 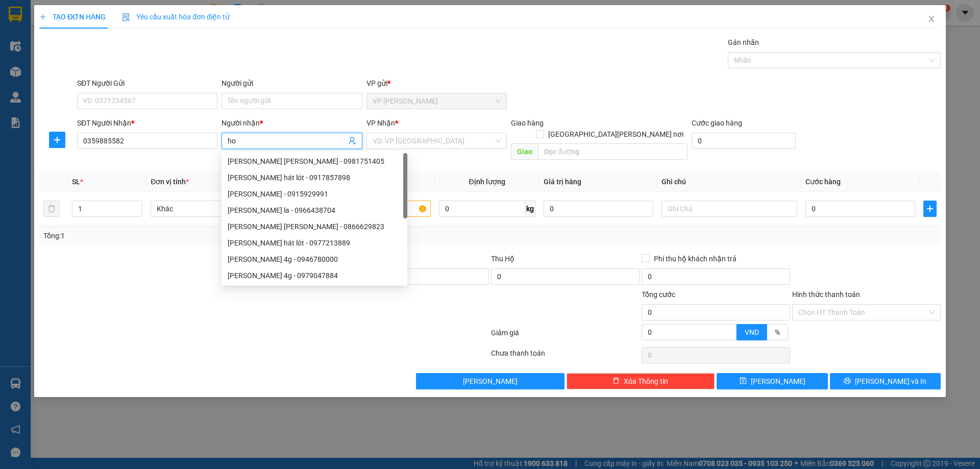 What do you see at coordinates (126, 17) in the screenshot?
I see `img: icon` at bounding box center [126, 17].